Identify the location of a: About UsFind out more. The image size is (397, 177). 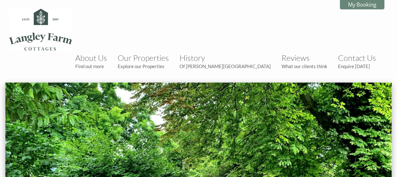
(91, 61).